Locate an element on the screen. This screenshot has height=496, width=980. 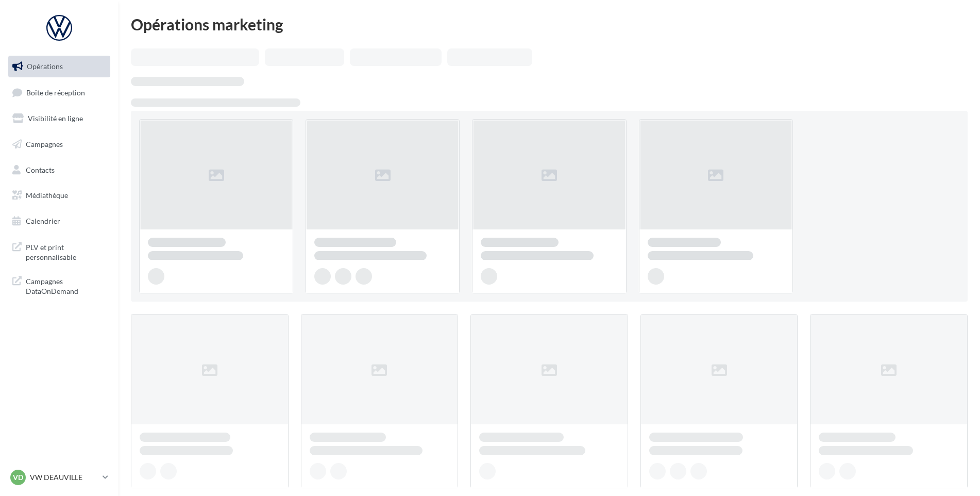
span: Médiathèque is located at coordinates (47, 195).